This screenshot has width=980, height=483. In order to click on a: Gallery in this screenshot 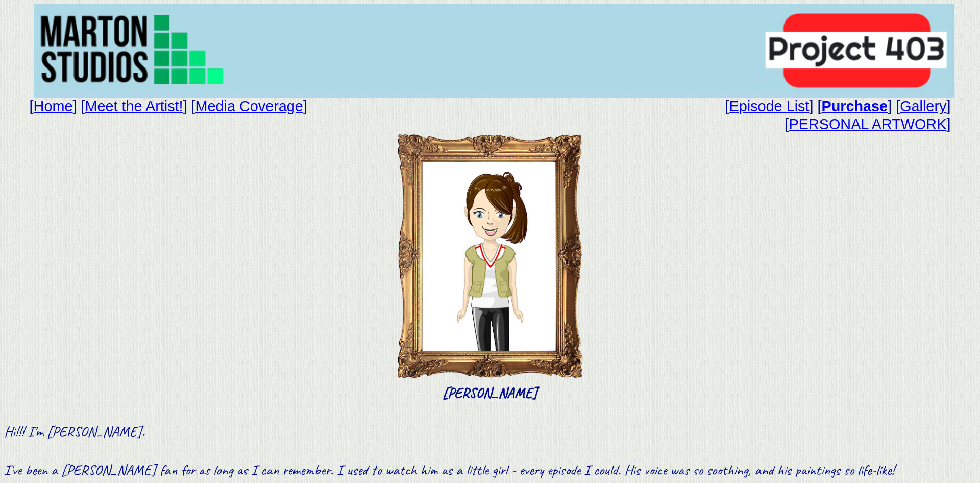, I will do `click(923, 106)`.